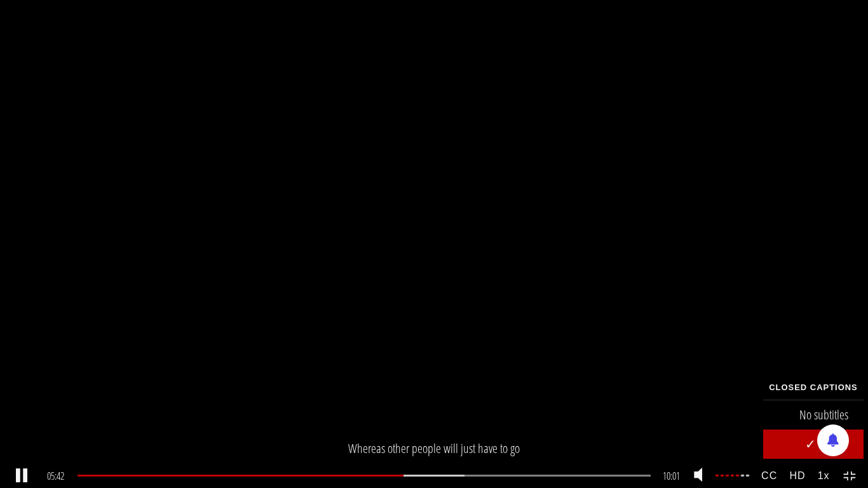 This screenshot has width=868, height=488. Describe the element at coordinates (770, 476) in the screenshot. I see `strong: CC` at that location.